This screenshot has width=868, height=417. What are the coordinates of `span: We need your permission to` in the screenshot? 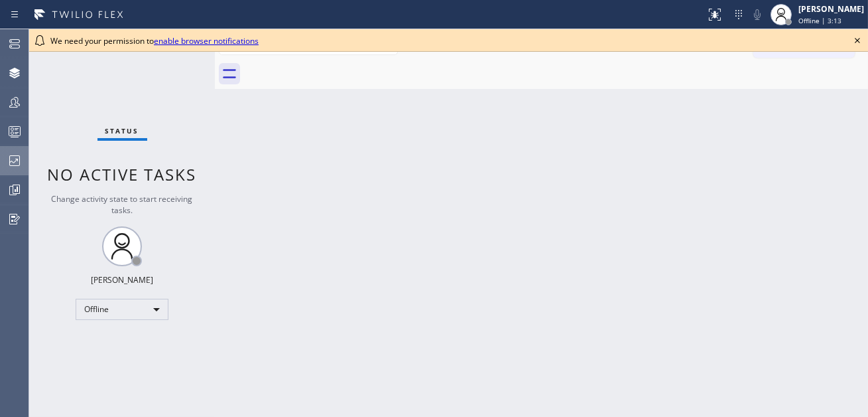 It's located at (155, 41).